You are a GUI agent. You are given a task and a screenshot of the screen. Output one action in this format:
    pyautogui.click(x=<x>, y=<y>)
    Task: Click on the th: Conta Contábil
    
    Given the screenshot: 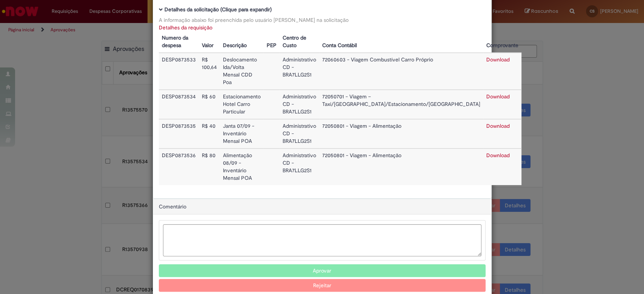 What is the action you would take?
    pyautogui.click(x=401, y=42)
    